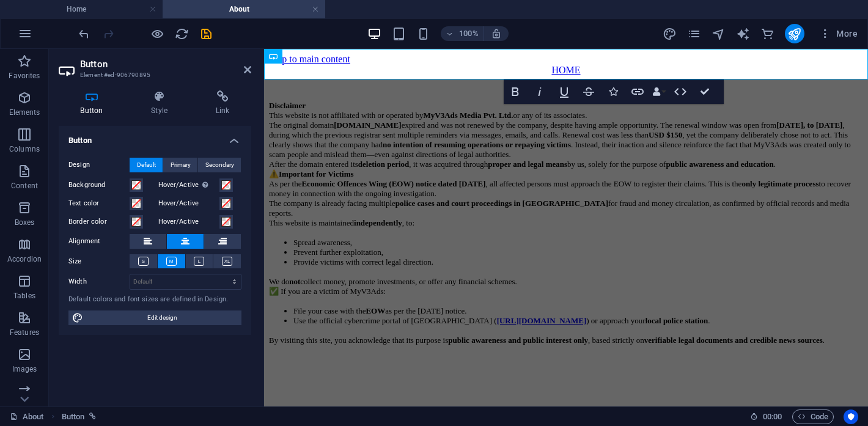  I want to click on nav: breadcrumb, so click(79, 417).